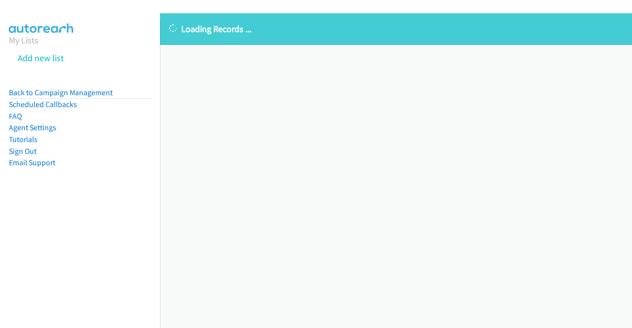  I want to click on a: Back to Campaign Management, so click(61, 92).